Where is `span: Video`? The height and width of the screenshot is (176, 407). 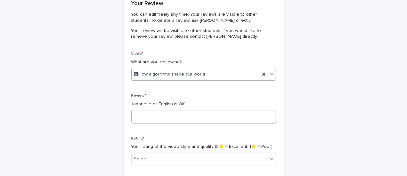
span: Video is located at coordinates (137, 54).